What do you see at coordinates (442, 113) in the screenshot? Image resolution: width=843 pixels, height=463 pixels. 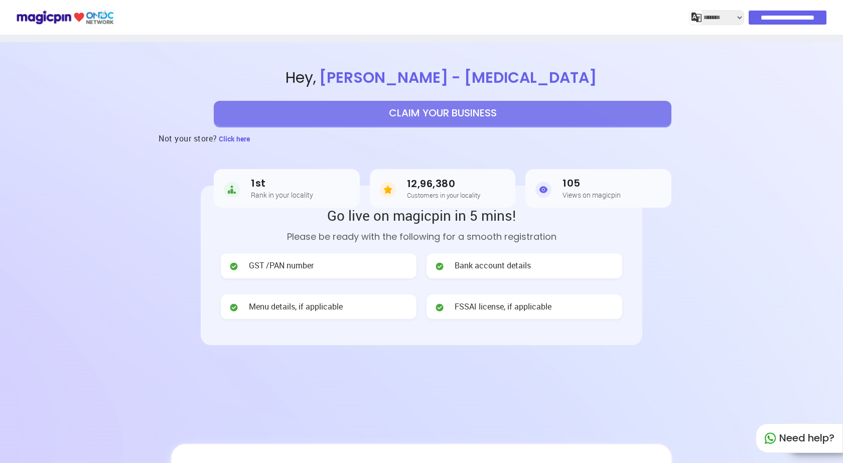 I see `button: CLAIM YOUR BUSINESS` at bounding box center [442, 113].